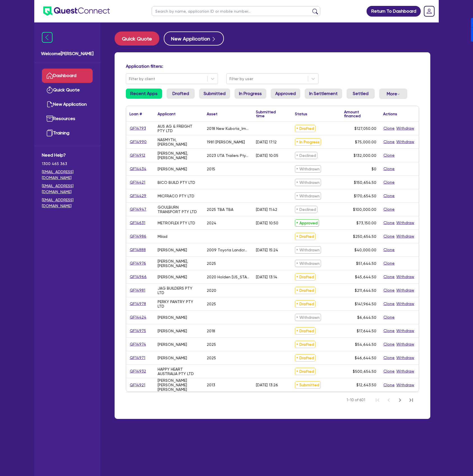 The height and width of the screenshot is (476, 473). I want to click on div: 2024, so click(212, 223).